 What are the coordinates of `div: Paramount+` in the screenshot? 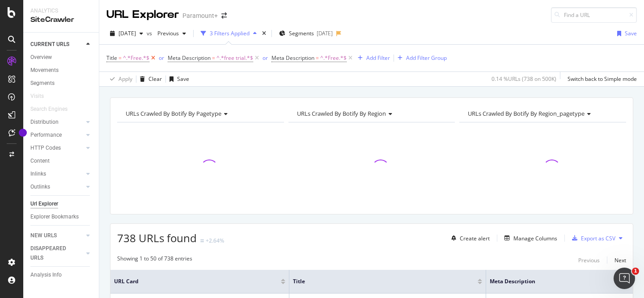 It's located at (200, 16).